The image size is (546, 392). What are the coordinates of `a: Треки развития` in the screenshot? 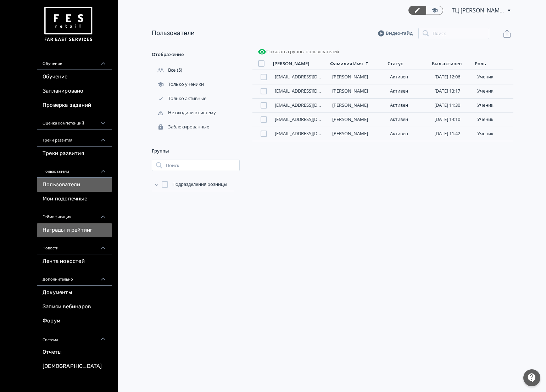 It's located at (74, 154).